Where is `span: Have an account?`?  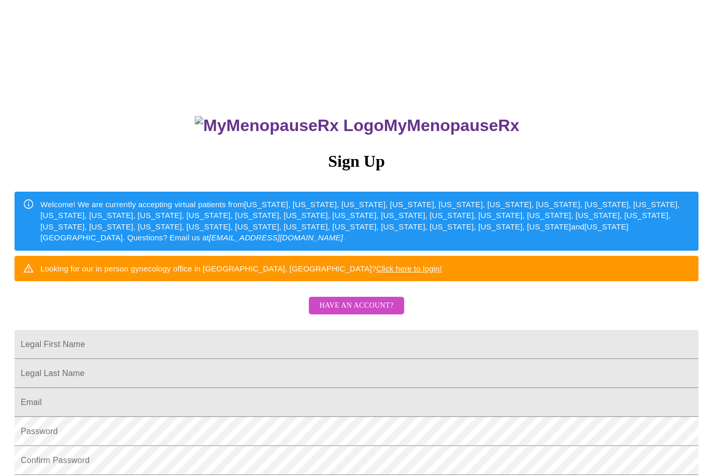
span: Have an account? is located at coordinates (356, 306).